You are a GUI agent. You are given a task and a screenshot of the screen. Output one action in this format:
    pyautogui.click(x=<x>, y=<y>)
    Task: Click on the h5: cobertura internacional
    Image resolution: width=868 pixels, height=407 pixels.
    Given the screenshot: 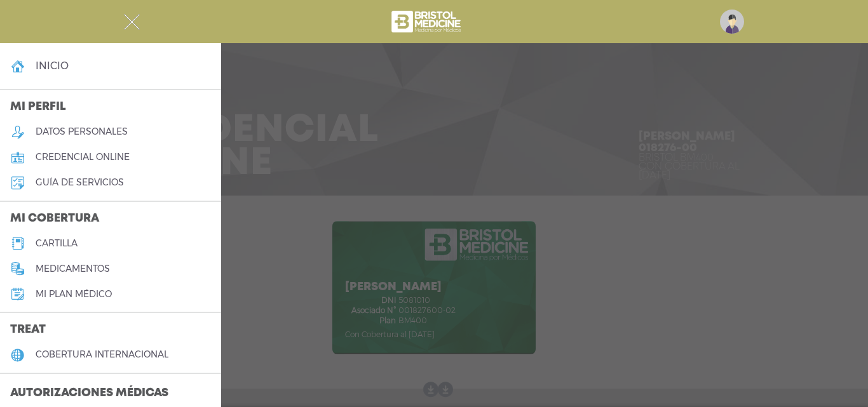 What is the action you would take?
    pyautogui.click(x=101, y=354)
    